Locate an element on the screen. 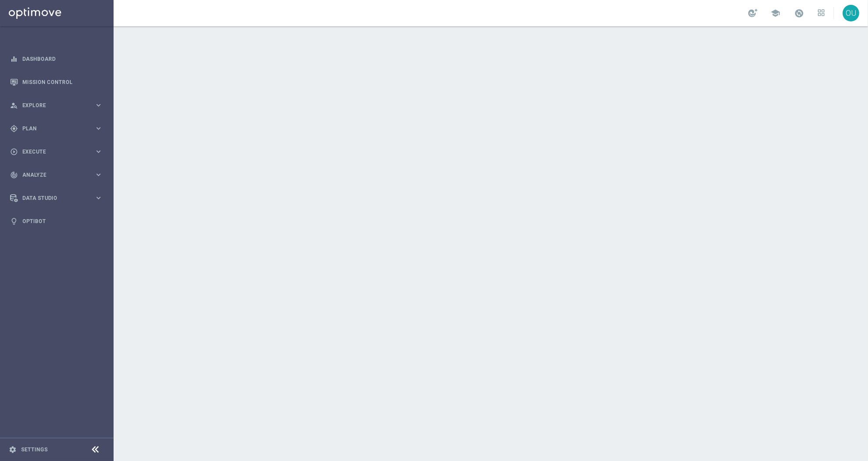 The image size is (868, 461). span: Plan is located at coordinates (58, 128).